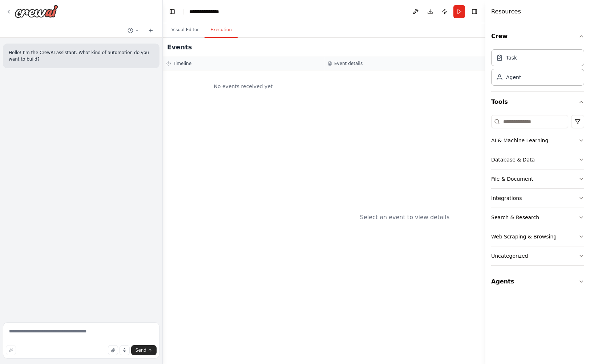  Describe the element at coordinates (37, 11) in the screenshot. I see `img: Logo` at that location.